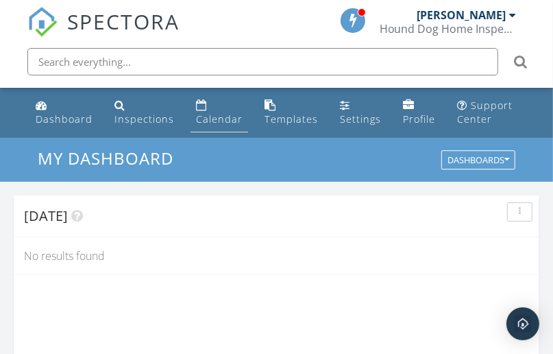  Describe the element at coordinates (276, 256) in the screenshot. I see `div: No results found` at that location.